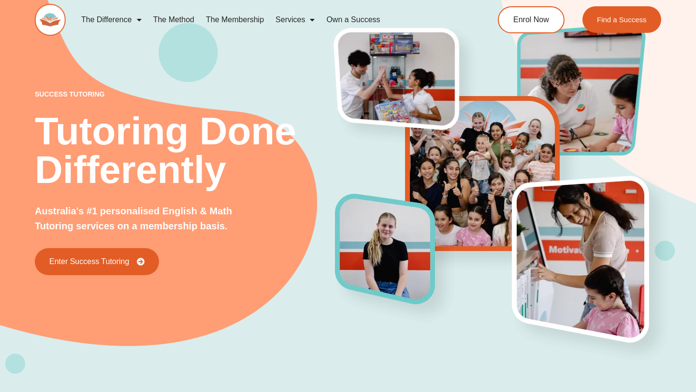 This screenshot has width=696, height=392. I want to click on h2: Tutoring Done Differently, so click(185, 151).